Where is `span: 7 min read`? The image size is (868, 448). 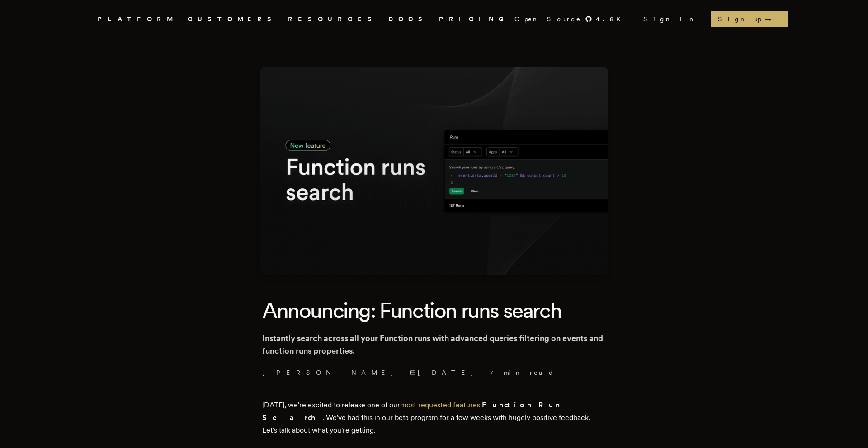
span: 7 min read is located at coordinates (522, 373).